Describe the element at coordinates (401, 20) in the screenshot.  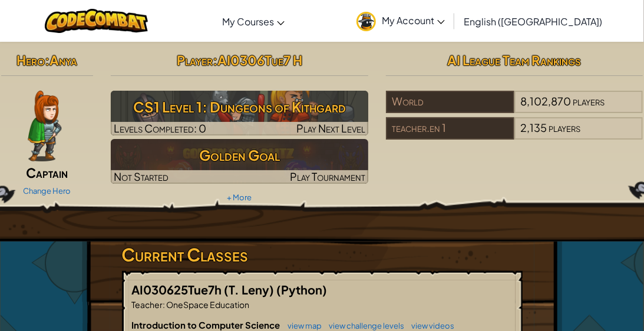
I see `a: My Account` at that location.